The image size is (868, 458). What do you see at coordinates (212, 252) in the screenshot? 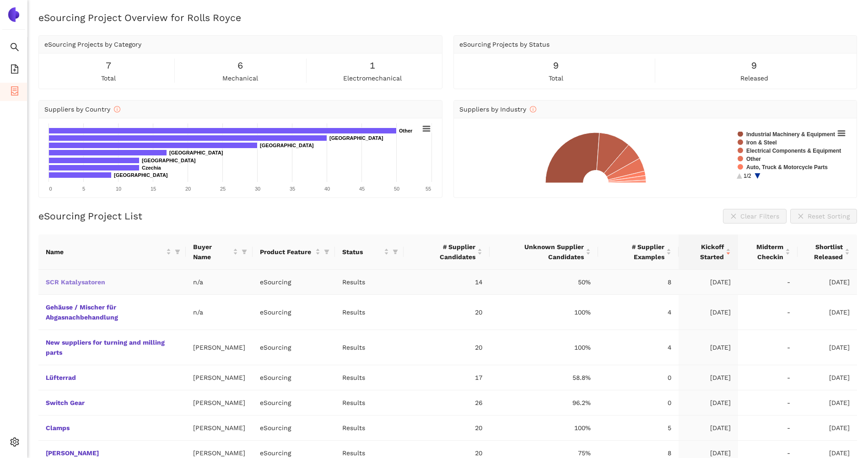
I see `span: Buyer Name` at bounding box center [212, 252].